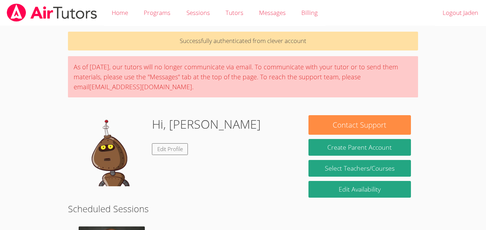 This screenshot has height=230, width=486. I want to click on button: Create Parent Account, so click(359, 147).